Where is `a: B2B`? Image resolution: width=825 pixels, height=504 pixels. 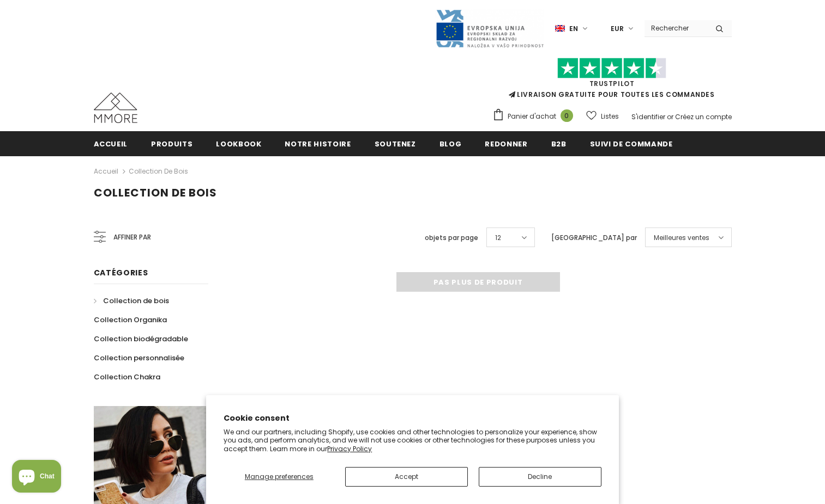 a: B2B is located at coordinates (558, 143).